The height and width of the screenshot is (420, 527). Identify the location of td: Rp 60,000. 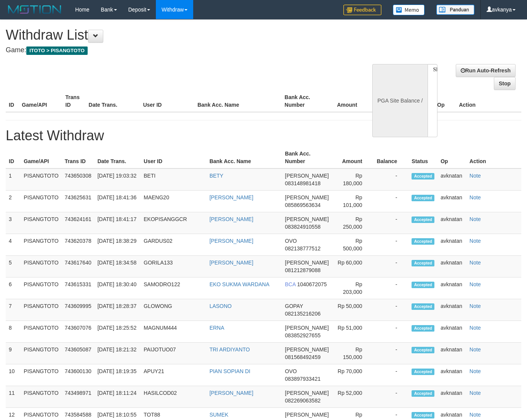
(353, 267).